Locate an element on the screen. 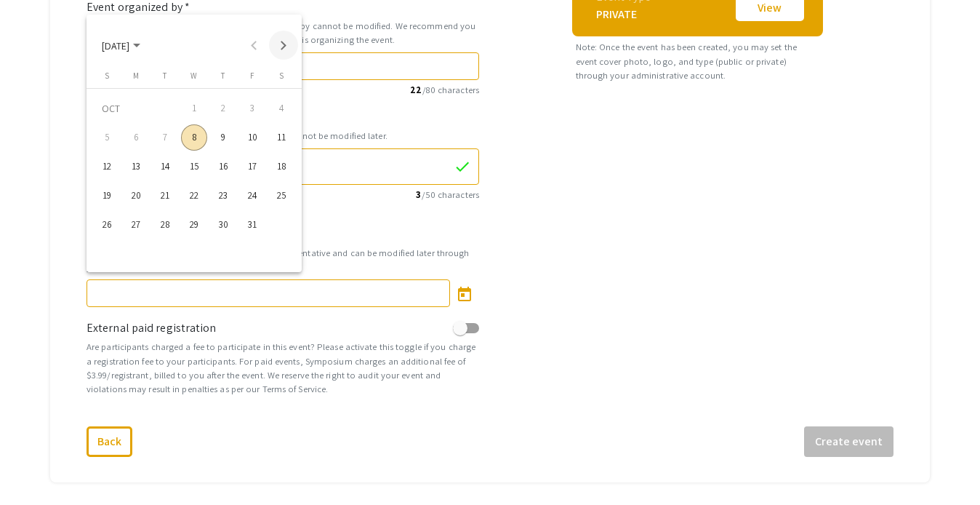 Image resolution: width=980 pixels, height=505 pixels. button: October 31, 2025 is located at coordinates (253, 225).